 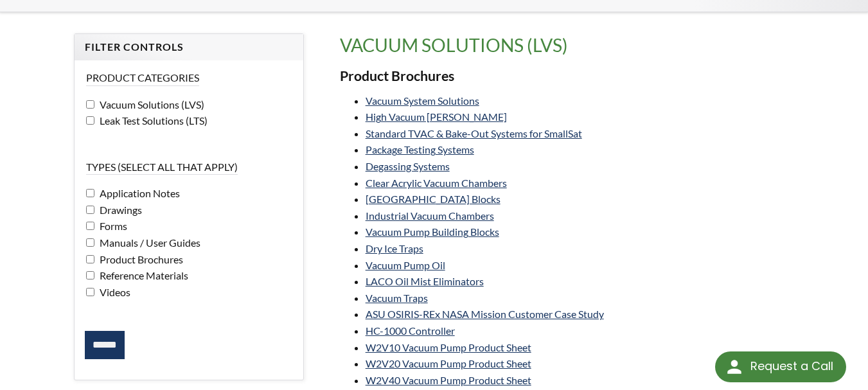 I want to click on span: Vacuum Solutions (LVS), so click(x=150, y=104).